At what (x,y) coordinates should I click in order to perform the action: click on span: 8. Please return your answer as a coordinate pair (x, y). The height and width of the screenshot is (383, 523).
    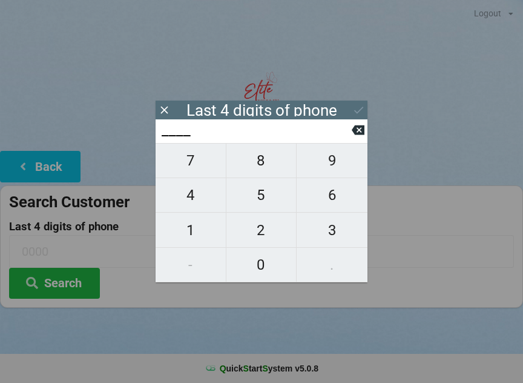
    Looking at the image, I should click on (262, 161).